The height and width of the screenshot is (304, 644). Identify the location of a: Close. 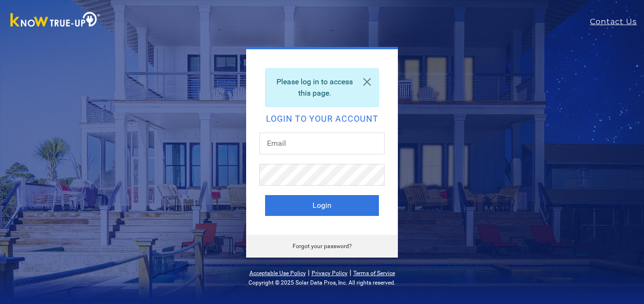
(367, 82).